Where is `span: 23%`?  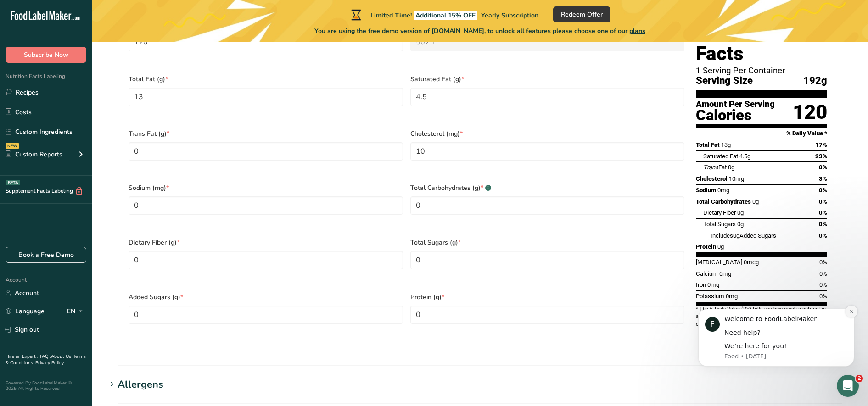 span: 23% is located at coordinates (821, 156).